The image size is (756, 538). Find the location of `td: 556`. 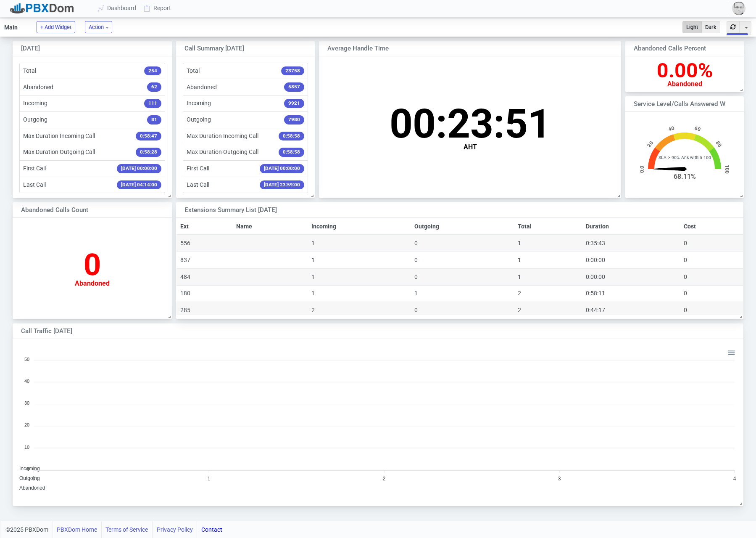

td: 556 is located at coordinates (204, 243).